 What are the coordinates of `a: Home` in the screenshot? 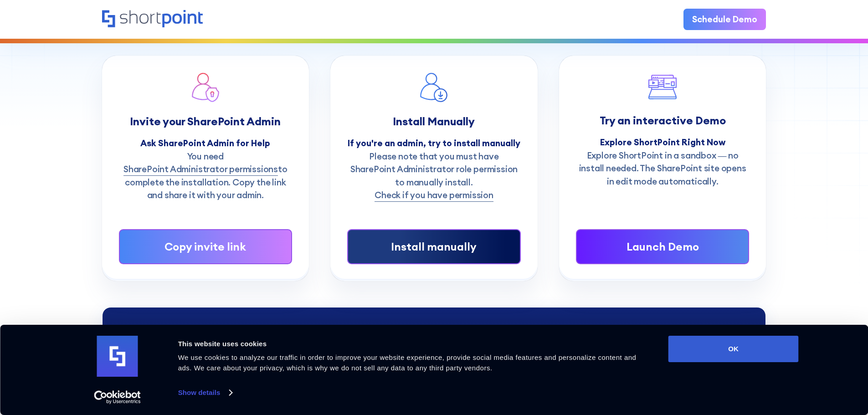 It's located at (152, 19).